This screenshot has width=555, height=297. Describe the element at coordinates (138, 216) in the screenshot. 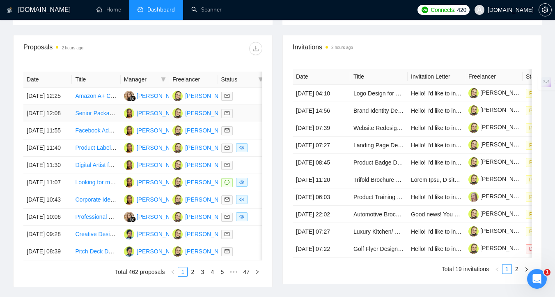

I see `a: Professional Branding Package Designer Needed` at that location.